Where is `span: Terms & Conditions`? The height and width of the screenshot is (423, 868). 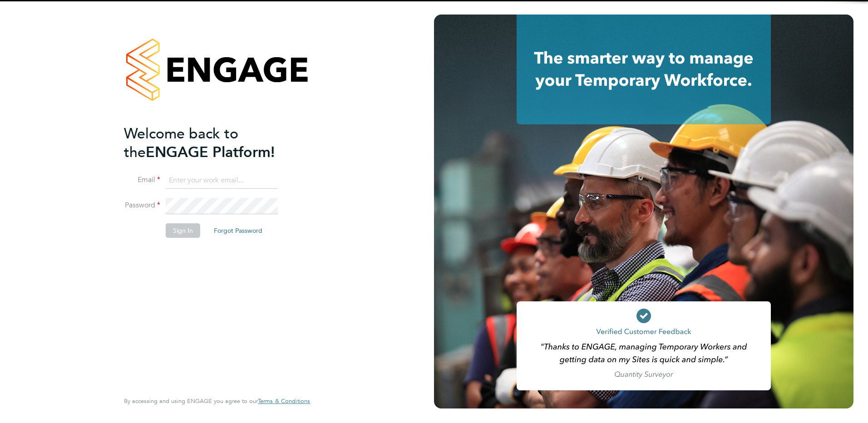
span: Terms & Conditions is located at coordinates (283, 401).